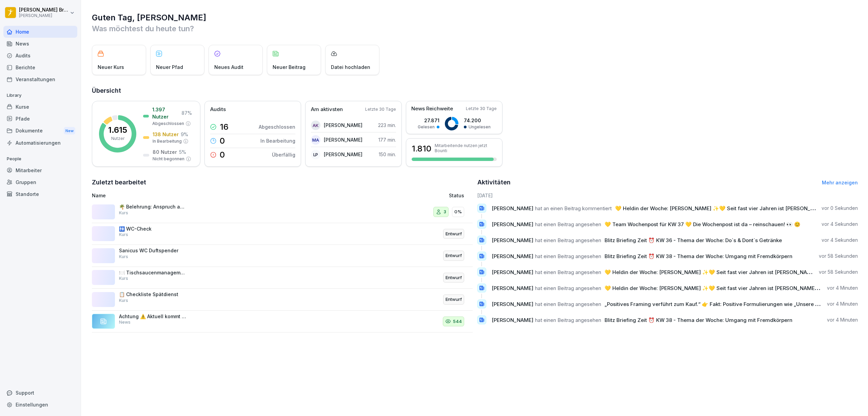  I want to click on div: Pfade, so click(40, 119).